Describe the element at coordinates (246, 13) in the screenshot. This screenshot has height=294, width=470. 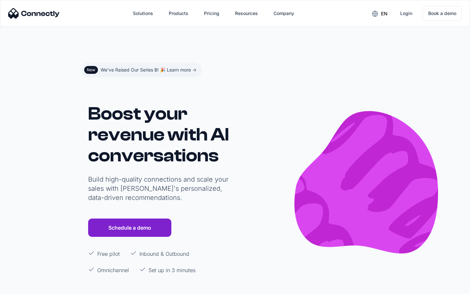
I see `div: Resources` at that location.